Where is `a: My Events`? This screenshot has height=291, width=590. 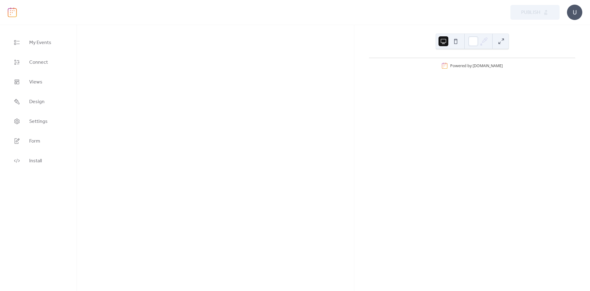
a: My Events is located at coordinates (38, 42).